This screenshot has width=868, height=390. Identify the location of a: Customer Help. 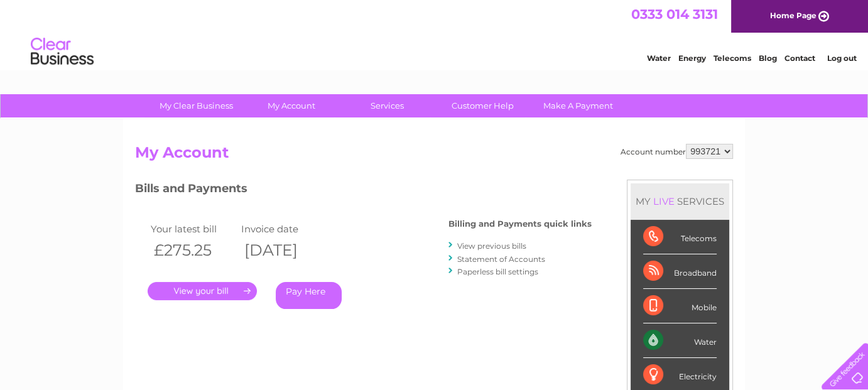
(482, 106).